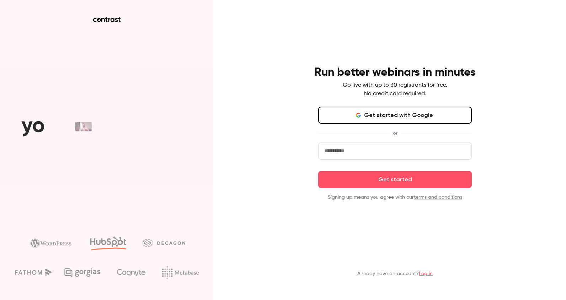 Image resolution: width=566 pixels, height=300 pixels. Describe the element at coordinates (164, 243) in the screenshot. I see `img: decagon` at that location.